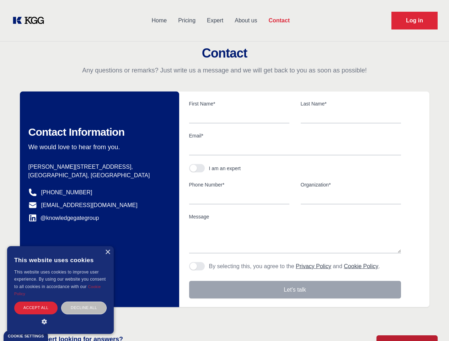  Describe the element at coordinates (295, 290) in the screenshot. I see `button: Let's talk` at that location.